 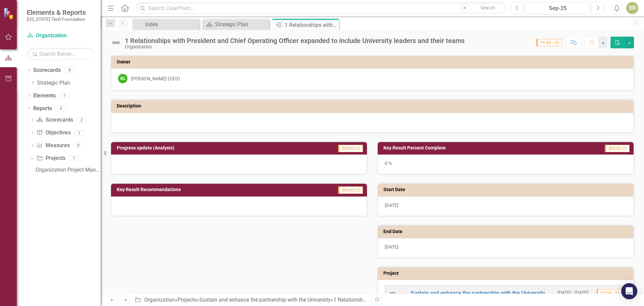 I want to click on input: Search Below..., so click(x=61, y=54).